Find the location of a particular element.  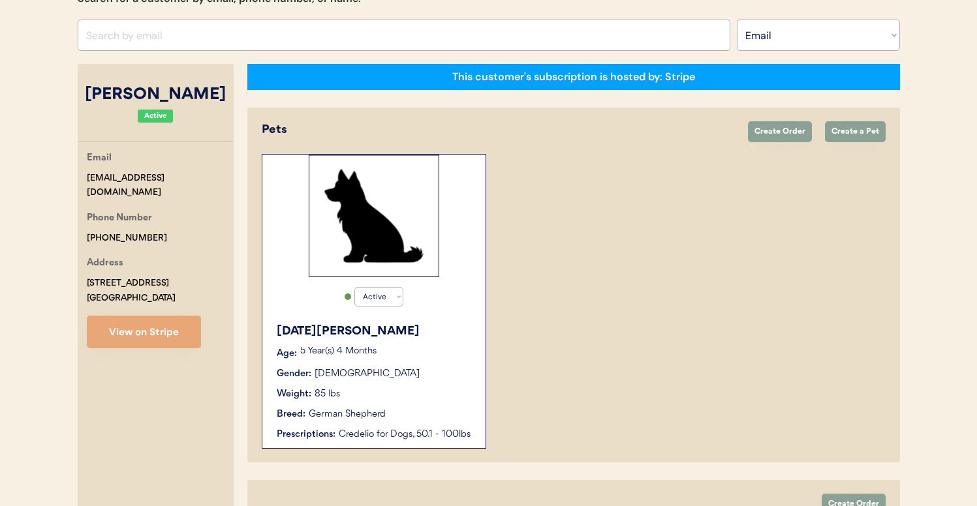

div: Address is located at coordinates (105, 264).